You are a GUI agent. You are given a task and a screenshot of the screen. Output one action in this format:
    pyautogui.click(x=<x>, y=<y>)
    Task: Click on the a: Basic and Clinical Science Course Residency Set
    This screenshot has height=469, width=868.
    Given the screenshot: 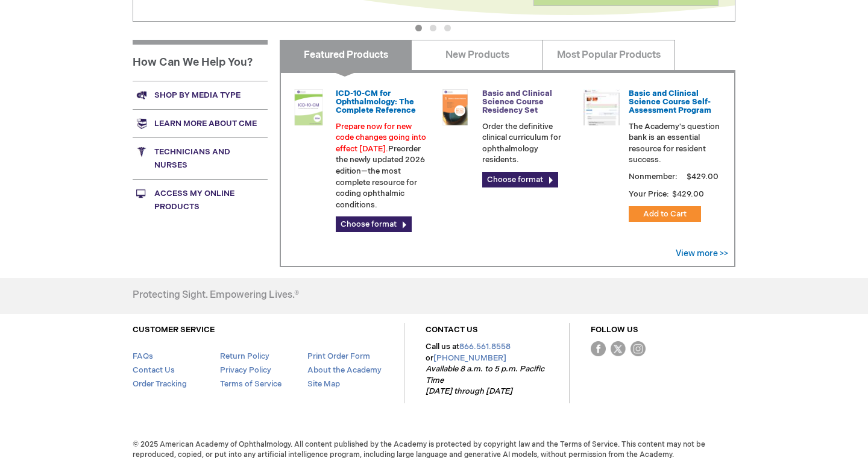 What is the action you would take?
    pyautogui.click(x=517, y=102)
    